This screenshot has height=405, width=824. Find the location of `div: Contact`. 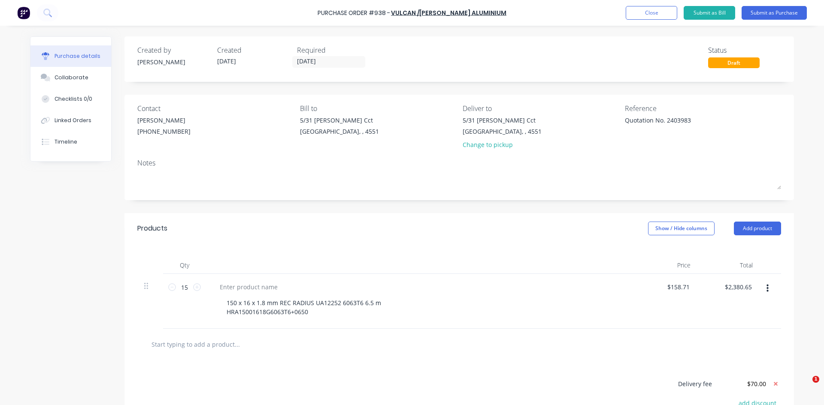

div: Contact is located at coordinates (215, 109).